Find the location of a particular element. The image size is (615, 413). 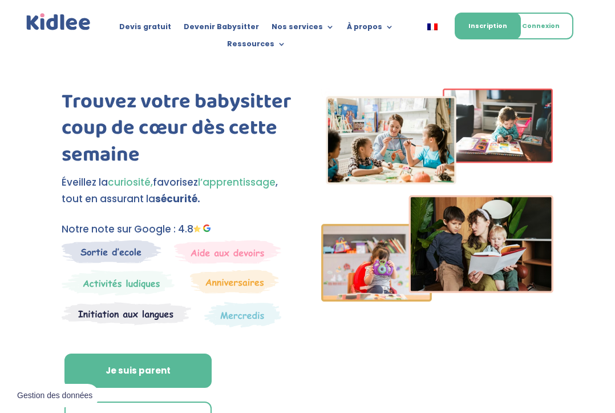

img: Sortie decole is located at coordinates (111, 251).